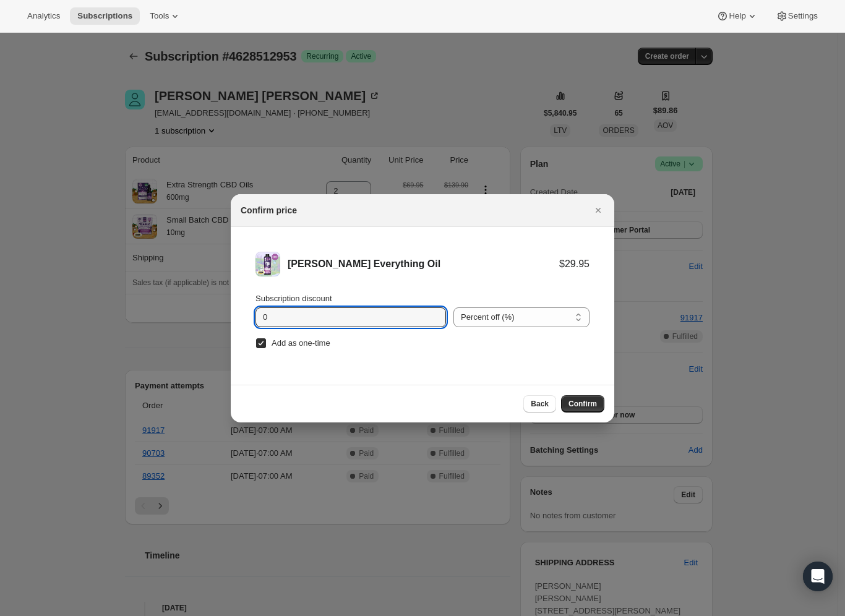  I want to click on button: Help, so click(737, 16).